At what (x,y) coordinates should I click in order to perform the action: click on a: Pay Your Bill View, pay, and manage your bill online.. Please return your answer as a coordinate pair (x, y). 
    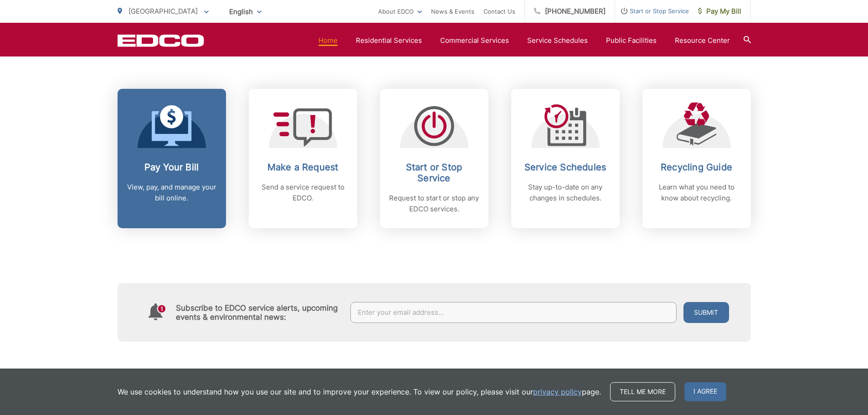
    Looking at the image, I should click on (172, 158).